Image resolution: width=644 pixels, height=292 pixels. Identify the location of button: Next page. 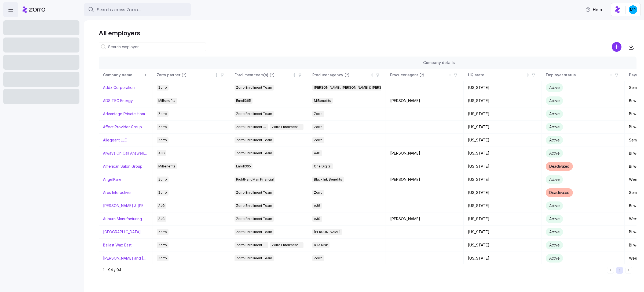
(629, 270).